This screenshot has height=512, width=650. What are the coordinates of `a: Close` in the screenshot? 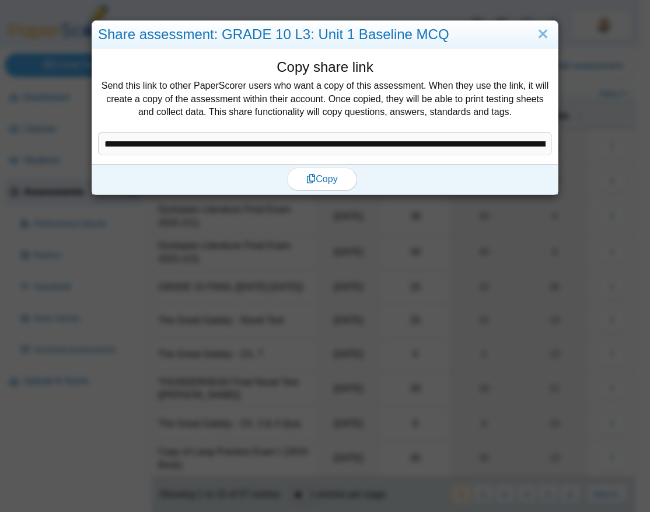 It's located at (543, 34).